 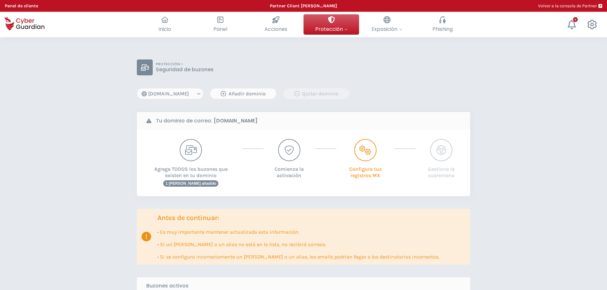 I want to click on button: Acciones, so click(x=276, y=24).